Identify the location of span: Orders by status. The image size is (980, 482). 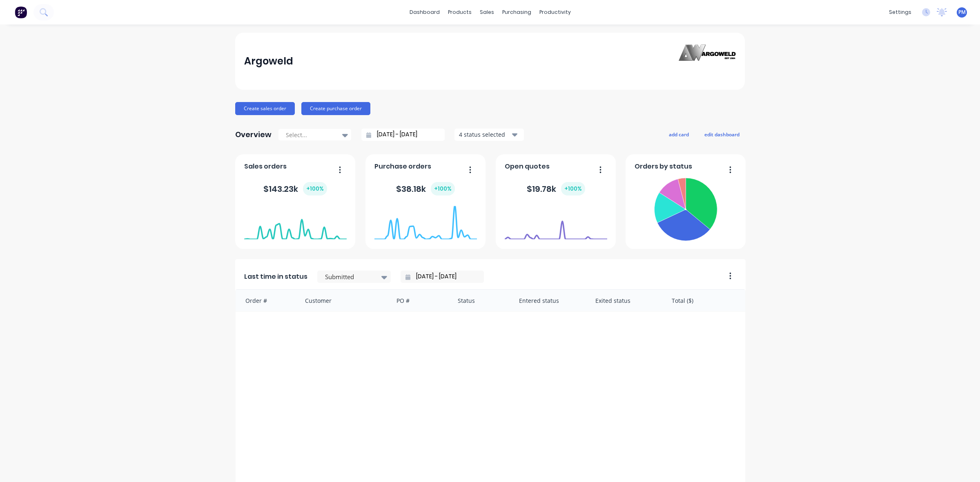
(663, 167).